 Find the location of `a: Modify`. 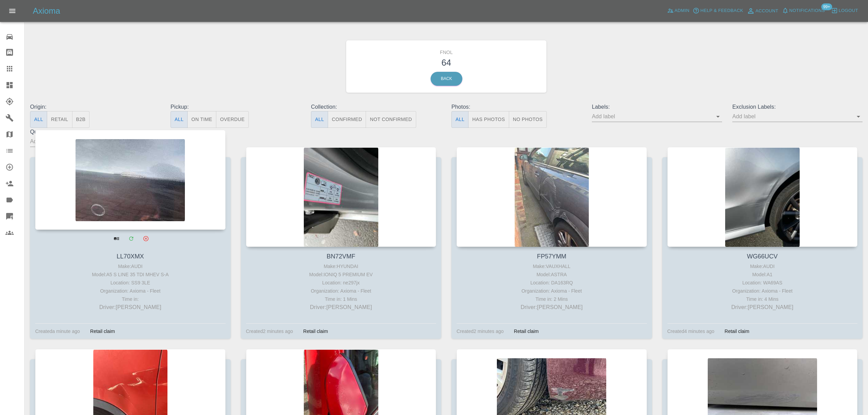

a: Modify is located at coordinates (131, 238).